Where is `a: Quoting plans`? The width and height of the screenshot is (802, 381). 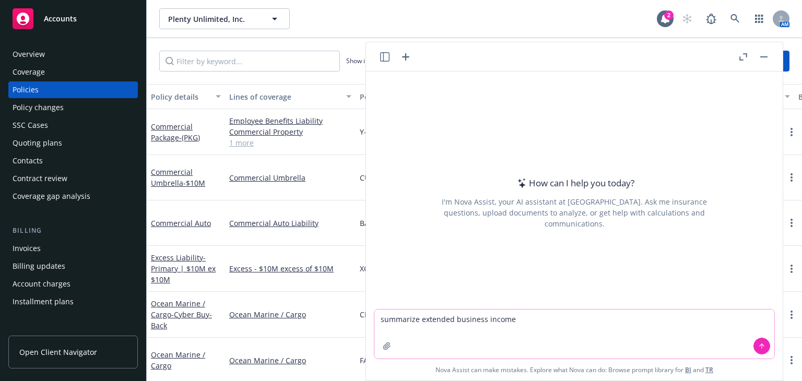 a: Quoting plans is located at coordinates (73, 143).